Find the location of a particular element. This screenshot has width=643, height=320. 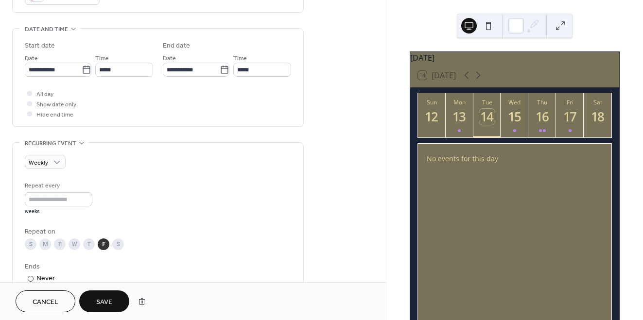

div: Thu is located at coordinates (542, 102).